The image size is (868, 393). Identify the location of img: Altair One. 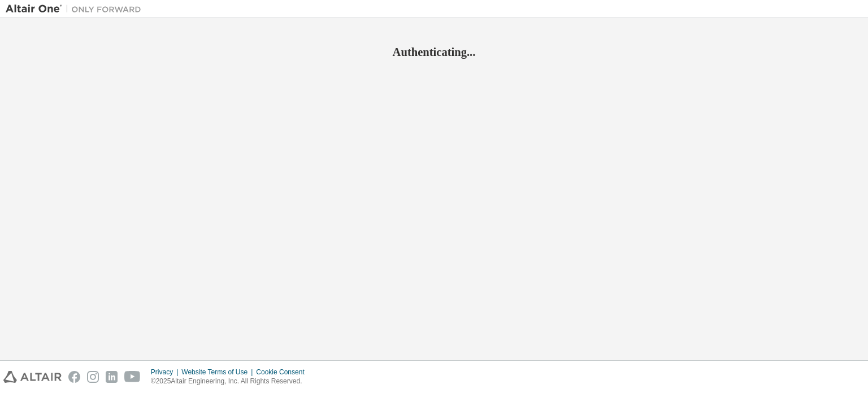
(77, 9).